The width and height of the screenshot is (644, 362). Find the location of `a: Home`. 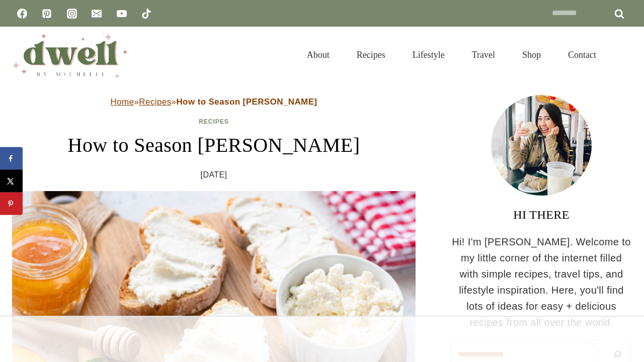

a: Home is located at coordinates (123, 101).